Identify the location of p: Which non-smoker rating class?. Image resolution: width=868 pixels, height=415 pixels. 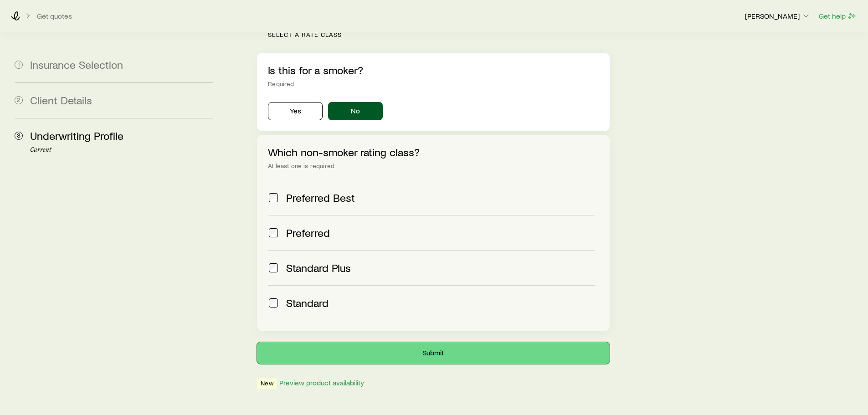
(433, 152).